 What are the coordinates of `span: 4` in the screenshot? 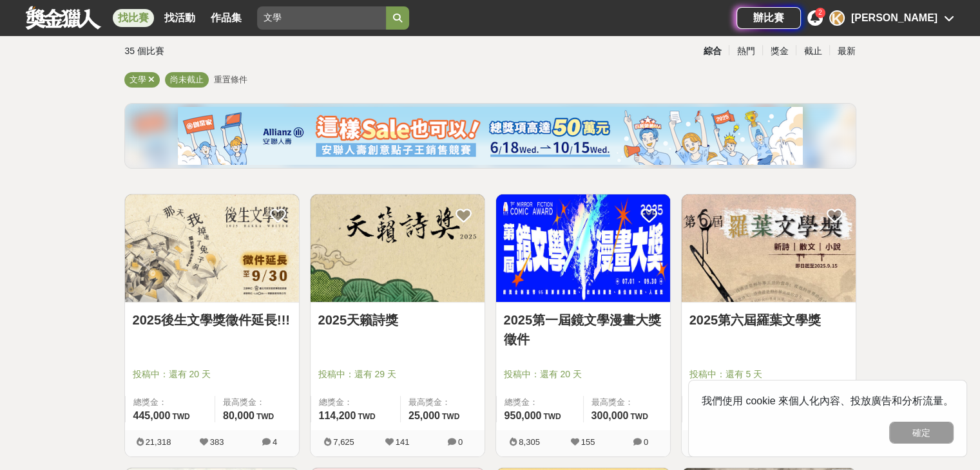 It's located at (275, 441).